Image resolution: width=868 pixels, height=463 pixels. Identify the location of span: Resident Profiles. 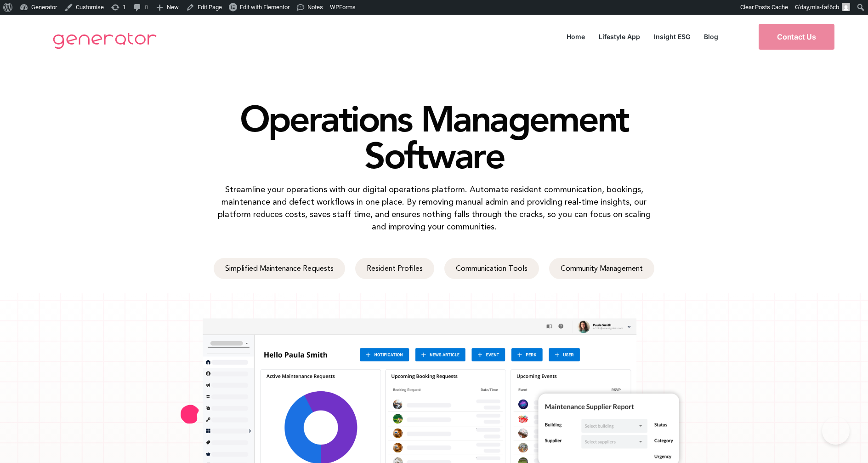
(395, 268).